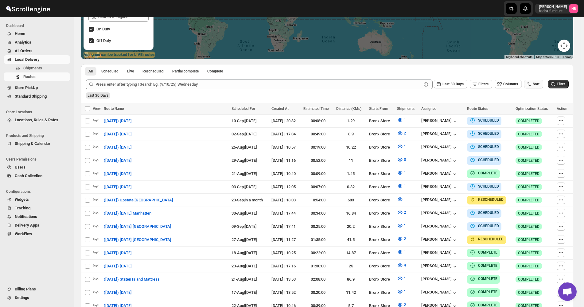  I want to click on div: 00:08:00, so click(318, 121).